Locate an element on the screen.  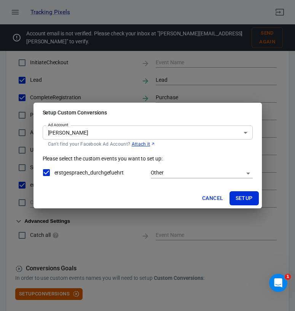
p: Please select the custom events you want to set up: is located at coordinates (148, 159).